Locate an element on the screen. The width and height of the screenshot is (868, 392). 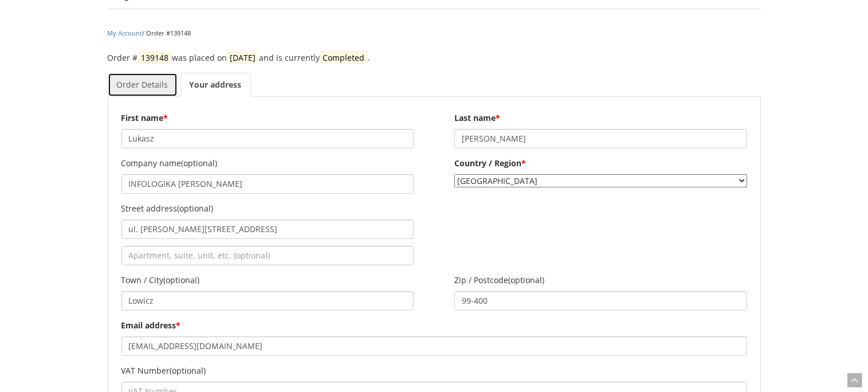
nav: / Order #139148 is located at coordinates (434, 33).